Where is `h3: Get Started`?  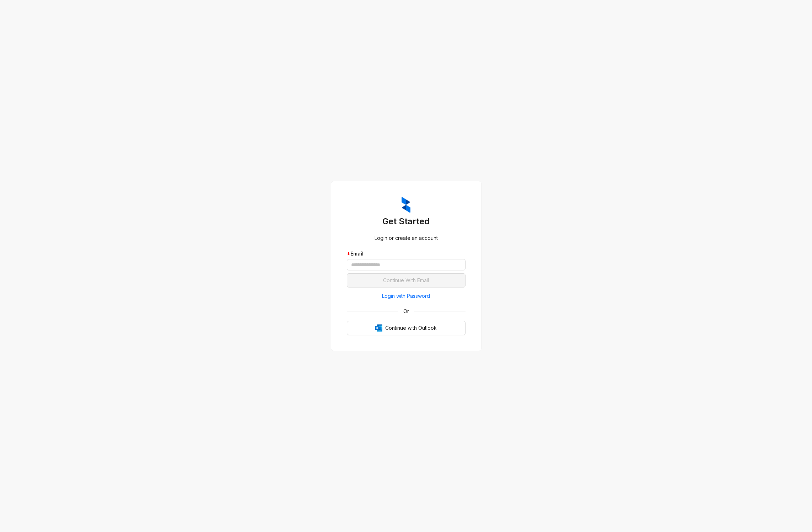
h3: Get Started is located at coordinates (406, 221).